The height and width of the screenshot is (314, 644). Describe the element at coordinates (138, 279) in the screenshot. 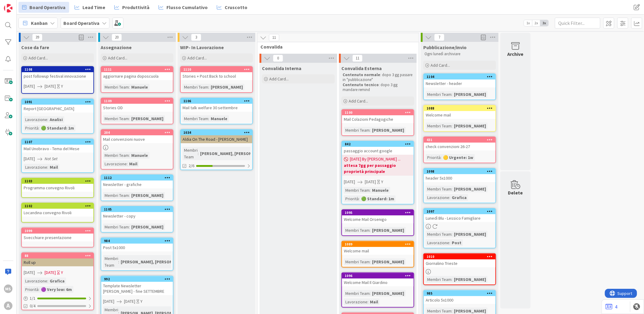

I see `div: 992` at that location.